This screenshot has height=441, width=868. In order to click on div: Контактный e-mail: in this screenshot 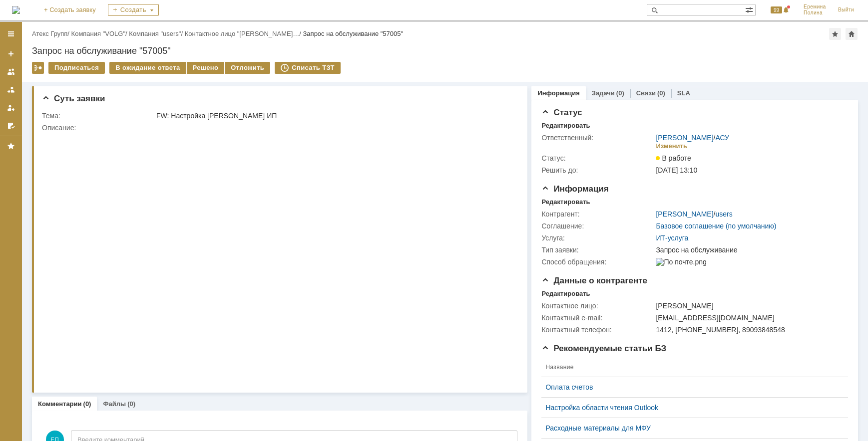, I will do `click(597, 318)`.